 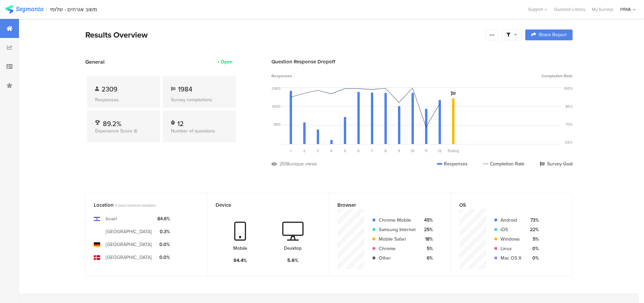 What do you see at coordinates (511, 220) in the screenshot?
I see `div: Android` at bounding box center [511, 220].